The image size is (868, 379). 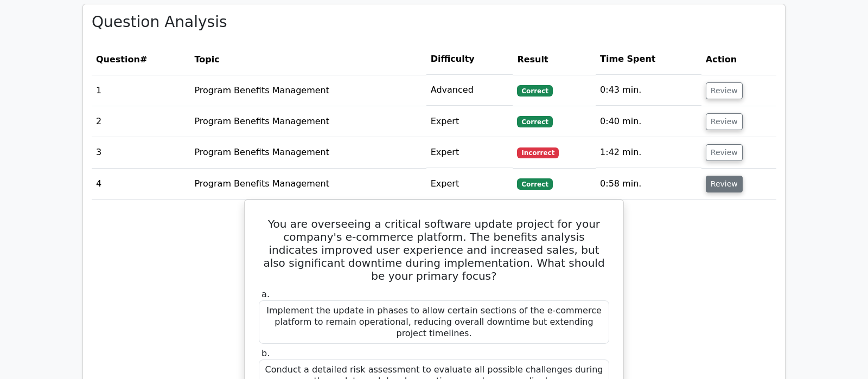 I want to click on td: 3, so click(x=140, y=153).